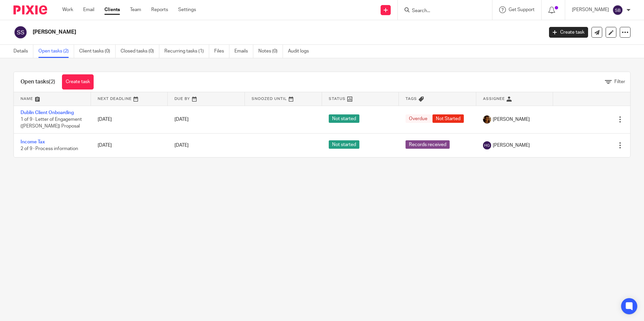 Image resolution: width=644 pixels, height=321 pixels. What do you see at coordinates (47, 113) in the screenshot?
I see `a: Dublin Client Onboarding` at bounding box center [47, 113].